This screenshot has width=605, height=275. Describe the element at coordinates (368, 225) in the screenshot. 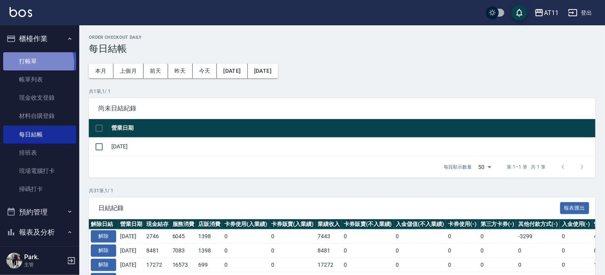

I see `th: 卡券販賣(不入業績)` at that location.